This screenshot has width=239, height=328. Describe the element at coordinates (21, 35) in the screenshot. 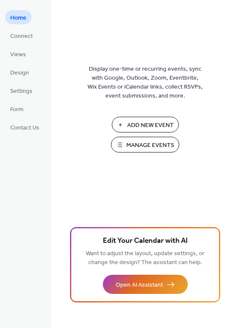

I see `a: Connect` at that location.